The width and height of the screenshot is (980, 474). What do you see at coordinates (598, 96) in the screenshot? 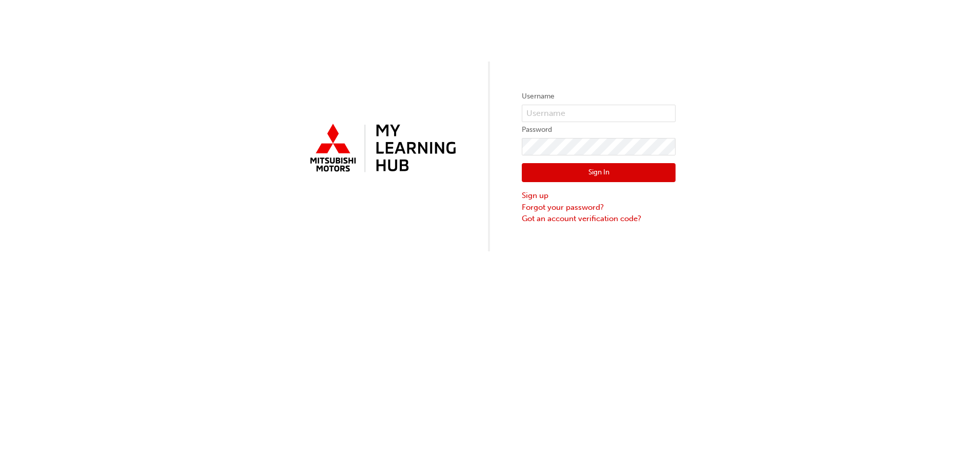
I see `label: Username` at bounding box center [598, 96].